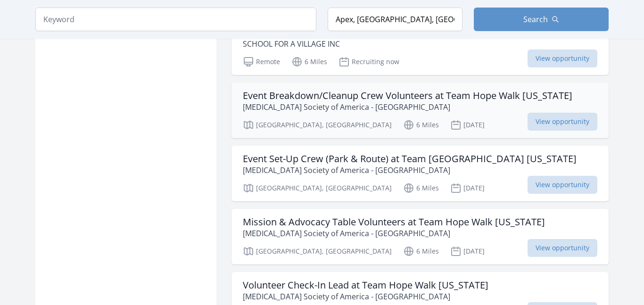  Describe the element at coordinates (420, 47) in the screenshot. I see `a: Chapter Leader/Ambassador SCHOOL FOR A VILLAGE INC Remote 6 Miles Recruiting now View opportunity` at that location.